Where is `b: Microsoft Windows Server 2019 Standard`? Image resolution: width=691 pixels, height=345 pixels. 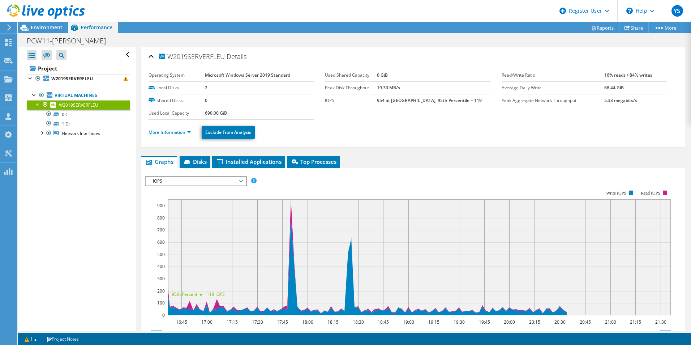
b: Microsoft Windows Server 2019 Standard is located at coordinates (248, 75).